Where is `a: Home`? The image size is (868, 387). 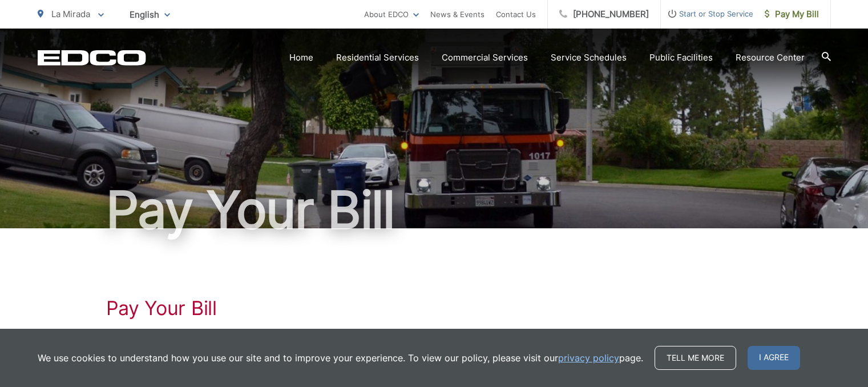 a: Home is located at coordinates (301, 57).